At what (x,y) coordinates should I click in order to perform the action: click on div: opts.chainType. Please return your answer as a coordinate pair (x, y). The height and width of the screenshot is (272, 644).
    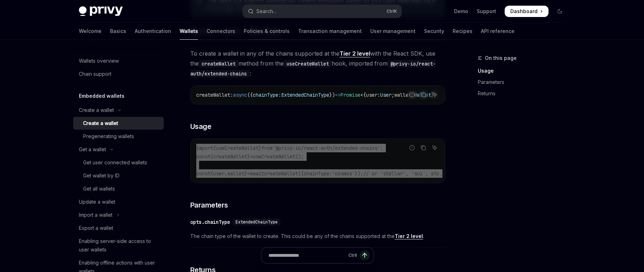
    Looking at the image, I should click on (210, 222).